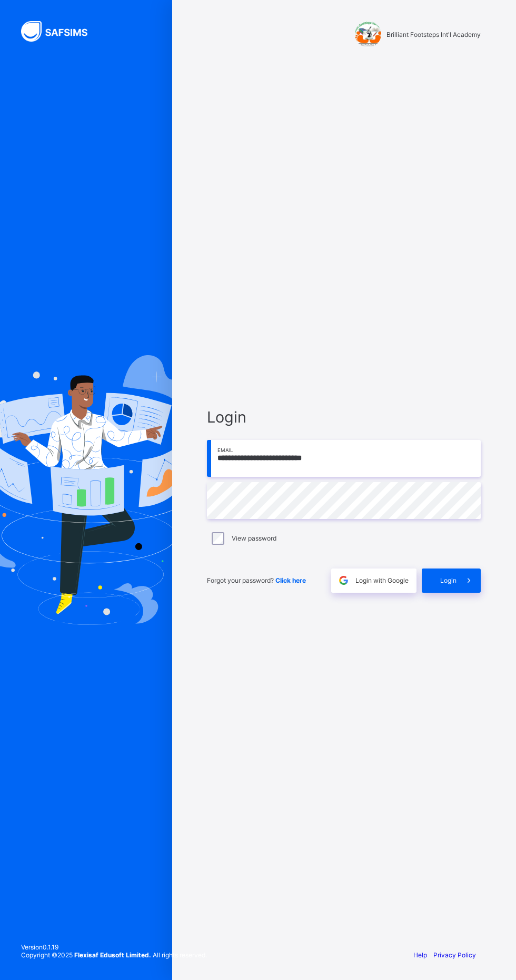 The height and width of the screenshot is (980, 516). Describe the element at coordinates (257, 580) in the screenshot. I see `span: Forgot your password?` at that location.